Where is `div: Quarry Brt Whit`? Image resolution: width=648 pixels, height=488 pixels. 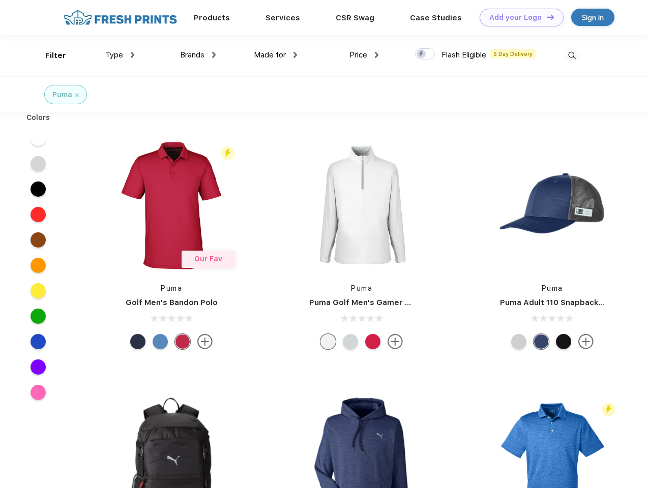
div: Quarry Brt Whit is located at coordinates (519, 342).